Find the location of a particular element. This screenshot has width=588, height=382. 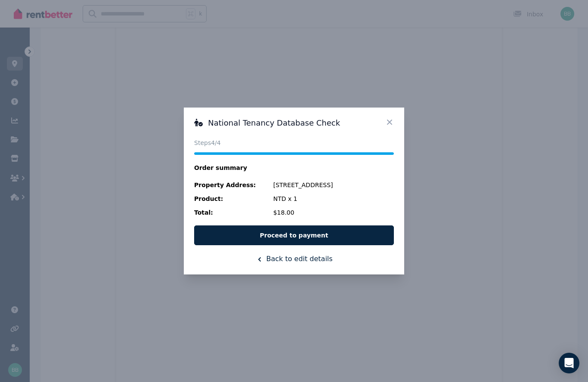

span: Product: is located at coordinates (231, 199).